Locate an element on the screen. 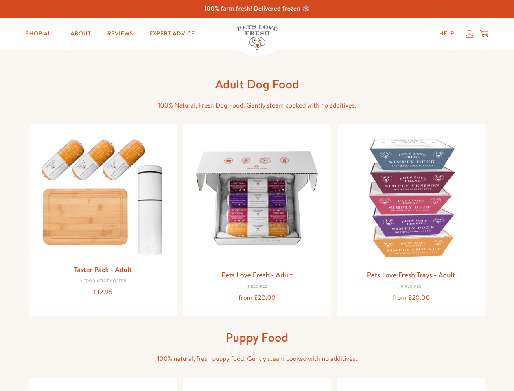 The width and height of the screenshot is (514, 391). img: Pets Love Fresh - Adult is located at coordinates (257, 198).